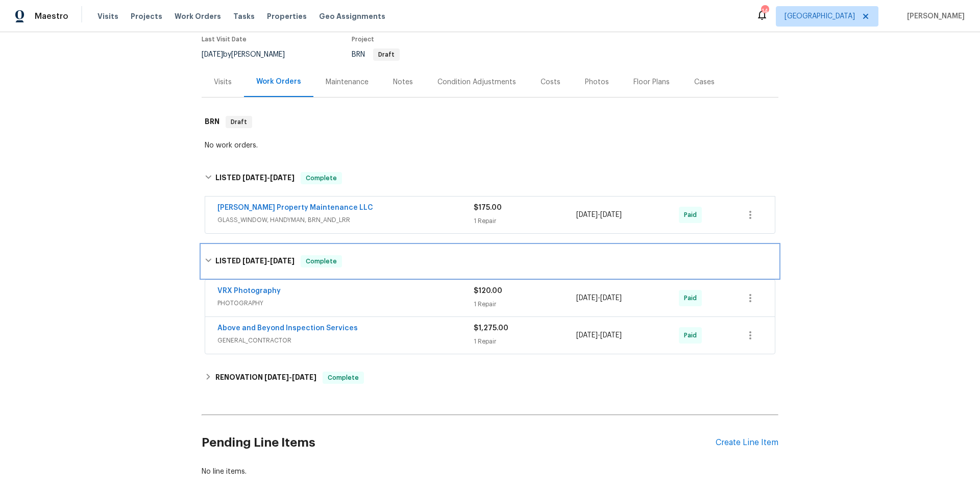  Describe the element at coordinates (249, 291) in the screenshot. I see `a: VRX Photography` at that location.